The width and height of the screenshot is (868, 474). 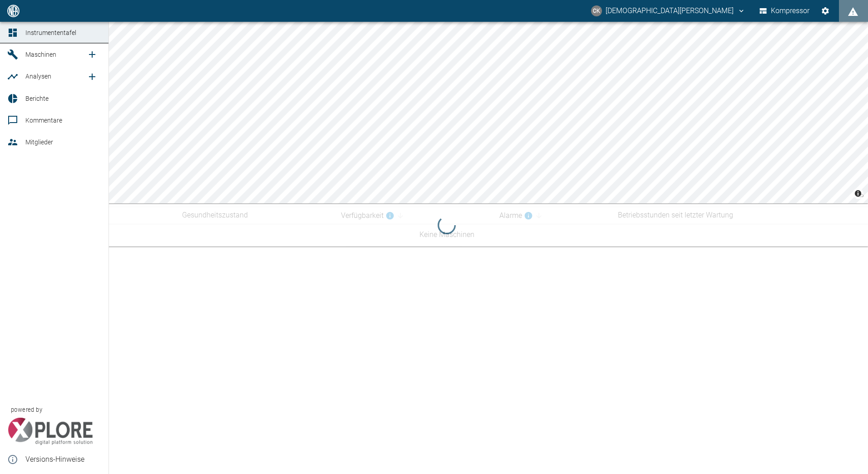 What do you see at coordinates (13, 11) in the screenshot?
I see `img: Logo` at bounding box center [13, 11].